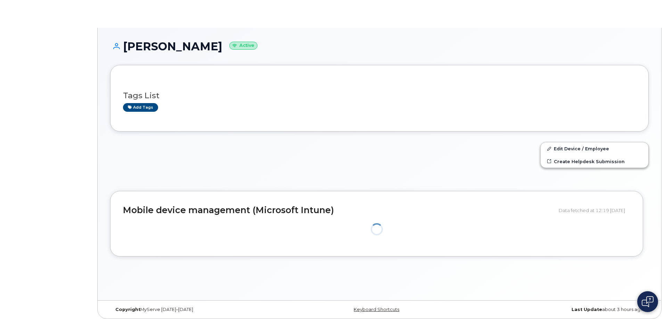 This screenshot has height=319, width=665. I want to click on div: about 3 hours ago, so click(559, 310).